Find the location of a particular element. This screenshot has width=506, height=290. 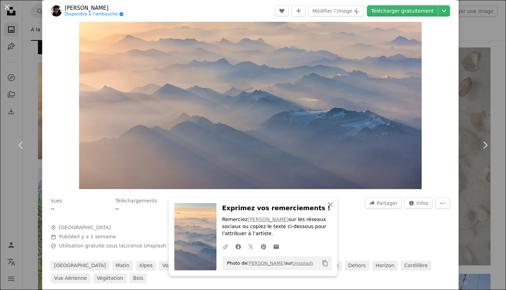

h3: Exprimez vos remerciements ! is located at coordinates (277, 208).